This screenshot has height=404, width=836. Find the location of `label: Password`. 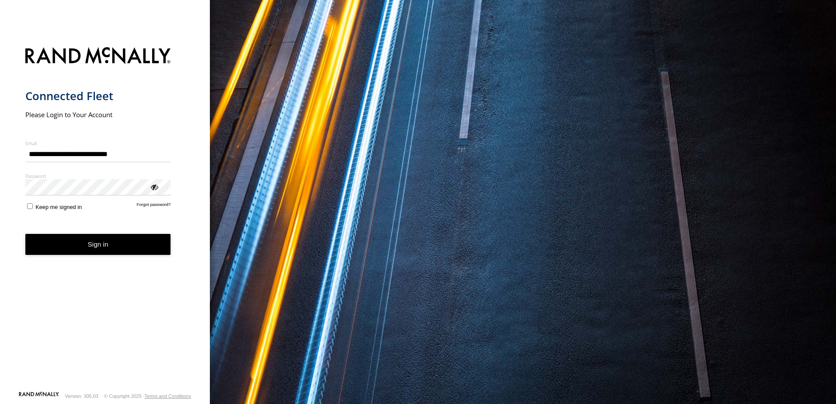

label: Password is located at coordinates (98, 176).